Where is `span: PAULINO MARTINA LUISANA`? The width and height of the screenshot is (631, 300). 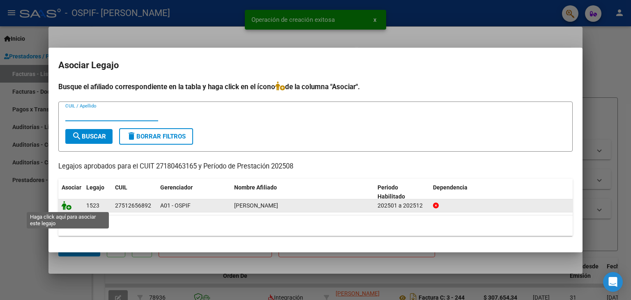 span: PAULINO MARTINA LUISANA is located at coordinates (256, 205).